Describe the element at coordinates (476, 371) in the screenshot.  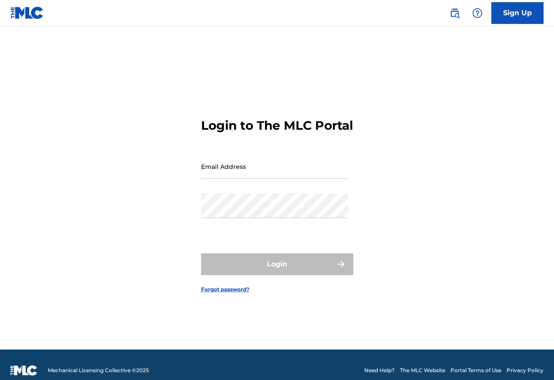
I see `a: Portal Terms of Use` at that location.